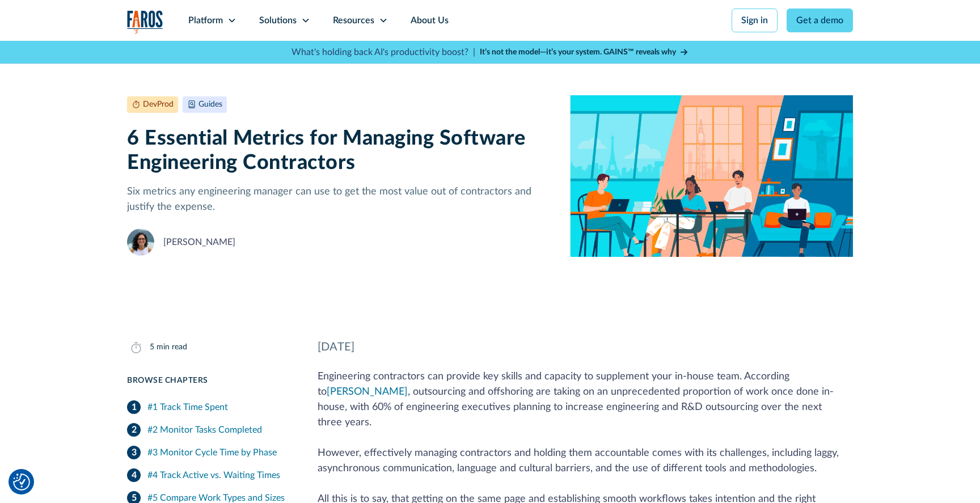 The height and width of the screenshot is (503, 980). I want to click on div: Solutions, so click(278, 21).